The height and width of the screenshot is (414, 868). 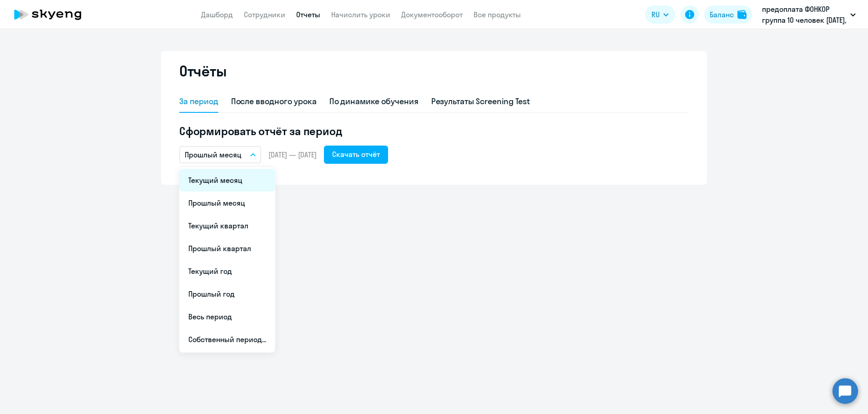 I want to click on ul: RU, so click(x=227, y=260).